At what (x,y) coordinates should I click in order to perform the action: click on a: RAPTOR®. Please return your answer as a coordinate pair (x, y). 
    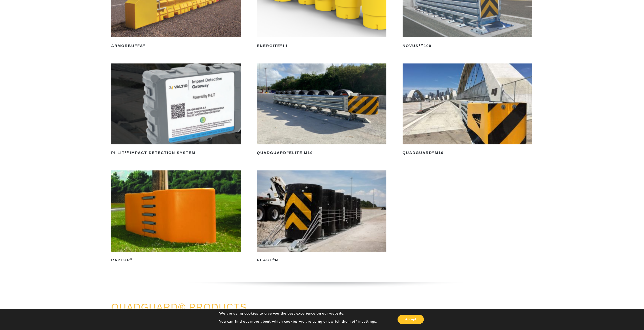
    Looking at the image, I should click on (176, 217).